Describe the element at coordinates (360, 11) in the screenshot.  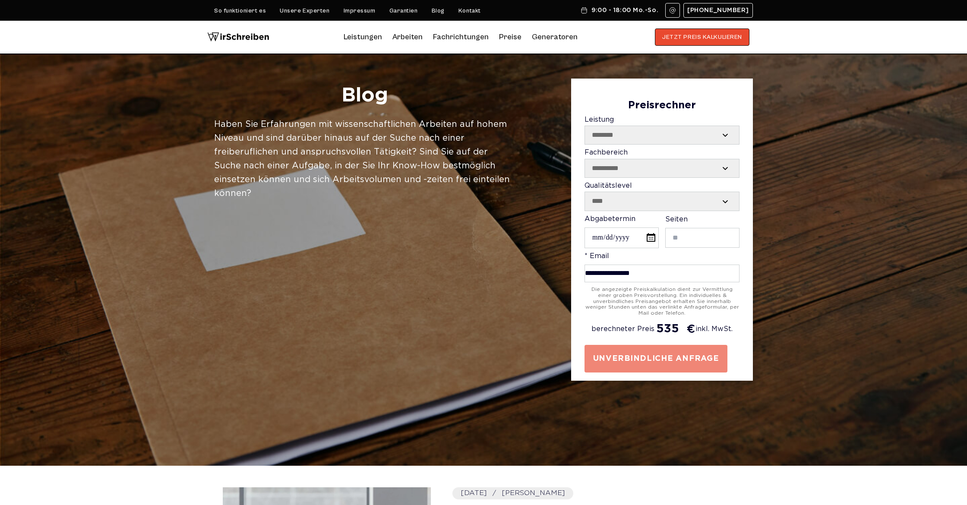
I see `a: Impressum` at that location.